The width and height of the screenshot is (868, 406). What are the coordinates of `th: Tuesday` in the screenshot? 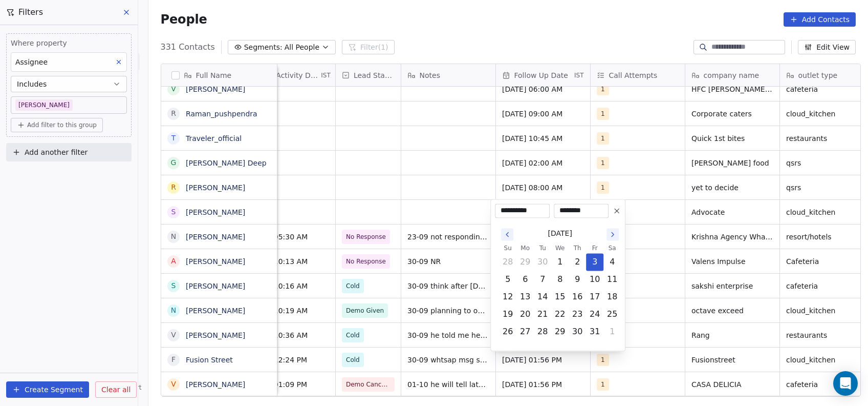 It's located at (543, 248).